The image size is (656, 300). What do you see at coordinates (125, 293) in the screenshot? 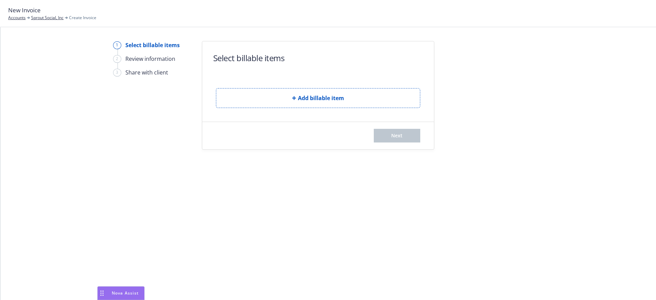
I see `span: Nova Assist` at bounding box center [125, 293].